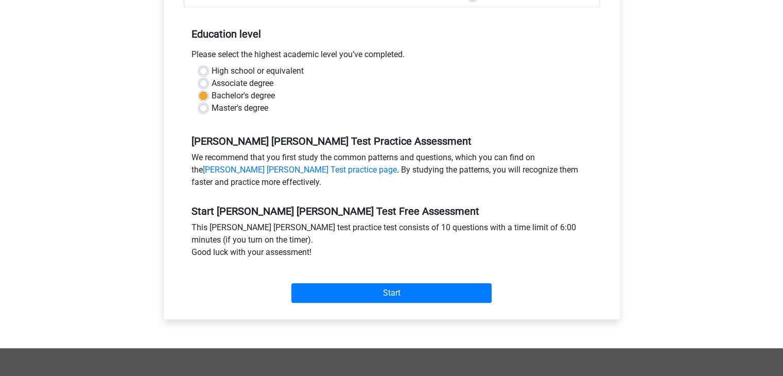 The height and width of the screenshot is (376, 783). What do you see at coordinates (392, 34) in the screenshot?
I see `h5: Education level` at bounding box center [392, 34].